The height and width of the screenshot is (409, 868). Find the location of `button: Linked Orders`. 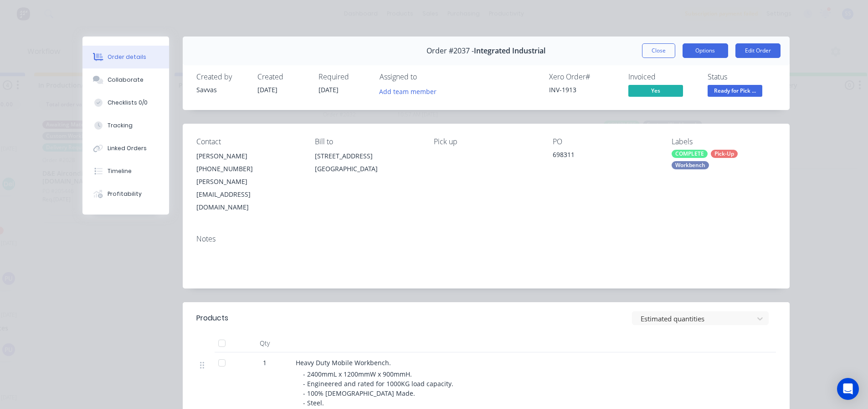

button: Linked Orders is located at coordinates (126, 148).